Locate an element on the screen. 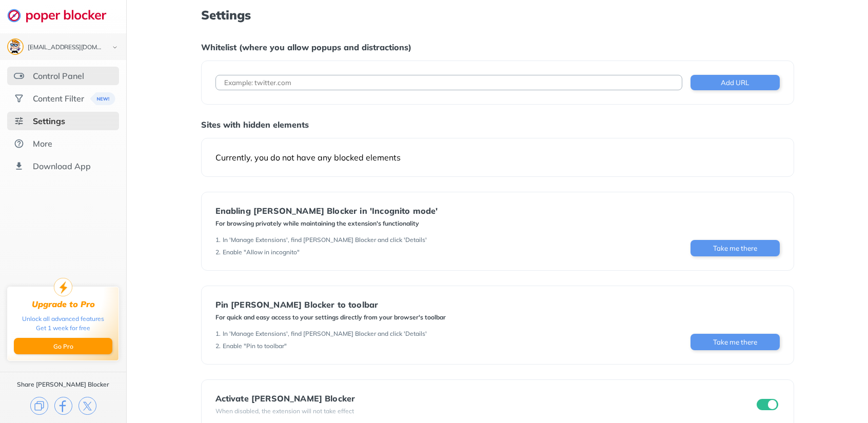  img: ACg8ocLwWKegN1rMBlNIenmX2HiMNndHKGKq29KofywSOqQeqmi6xo4=s96-c is located at coordinates (15, 47).